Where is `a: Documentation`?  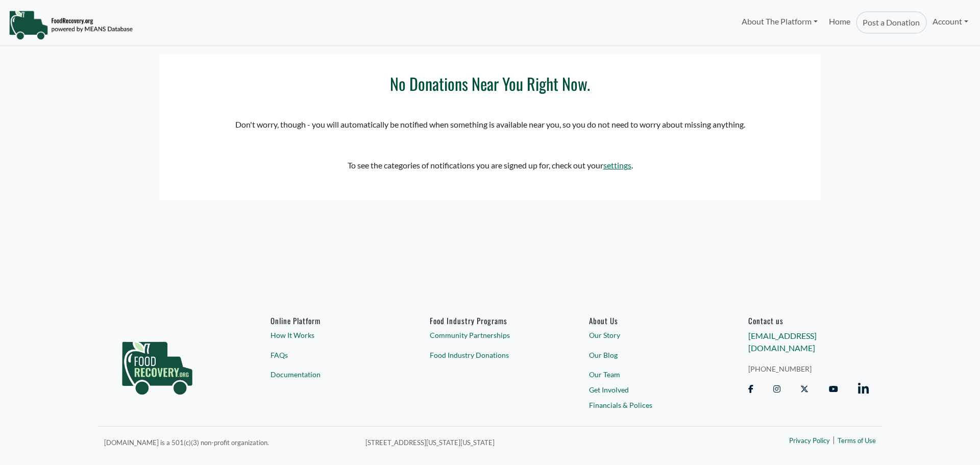
a: Documentation is located at coordinates (331, 374).